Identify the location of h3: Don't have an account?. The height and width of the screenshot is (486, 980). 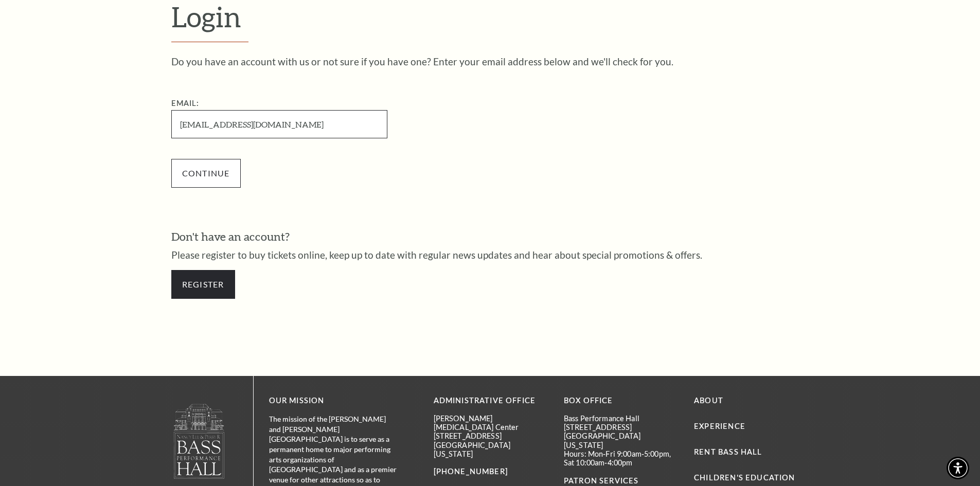
(491, 237).